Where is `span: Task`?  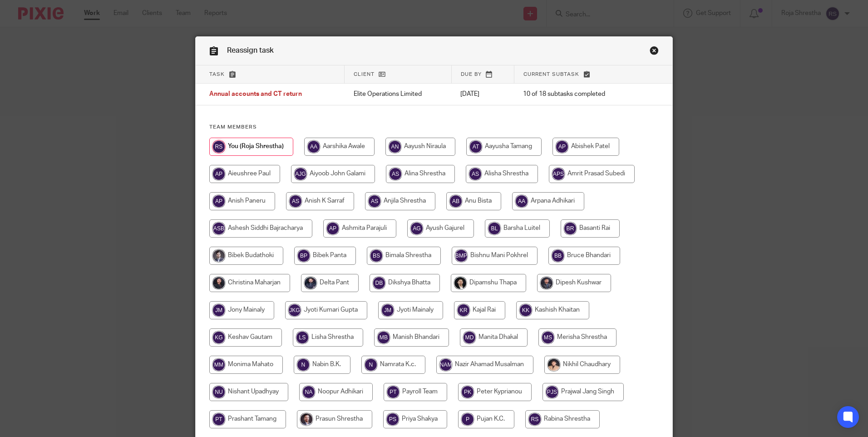 span: Task is located at coordinates (217, 74).